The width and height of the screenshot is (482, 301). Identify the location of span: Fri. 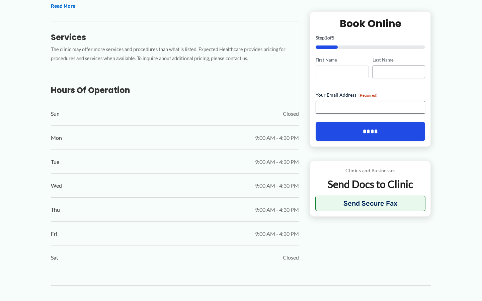
(54, 234).